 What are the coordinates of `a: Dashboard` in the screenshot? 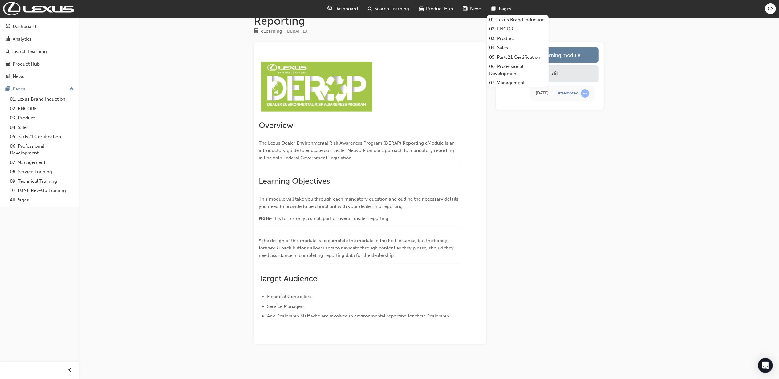 It's located at (39, 26).